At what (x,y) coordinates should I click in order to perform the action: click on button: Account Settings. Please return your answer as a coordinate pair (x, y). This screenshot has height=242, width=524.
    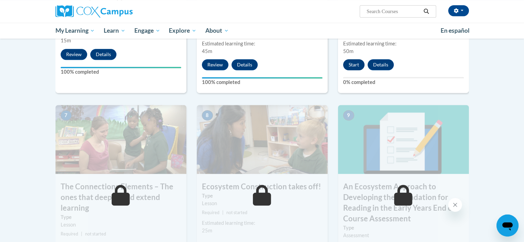
    Looking at the image, I should click on (459, 11).